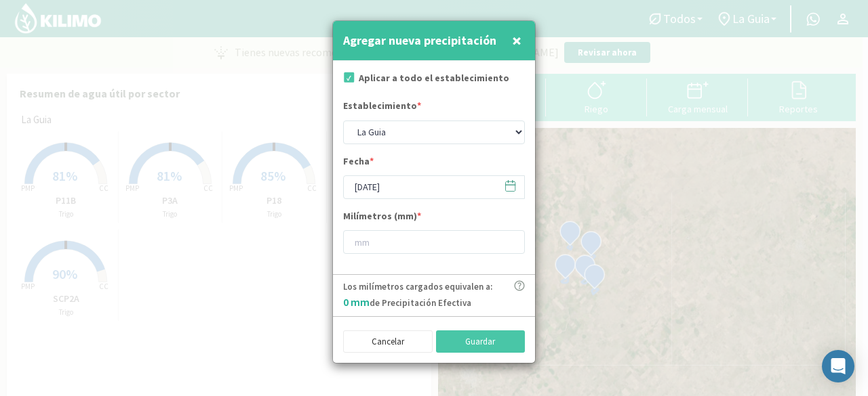 The height and width of the screenshot is (396, 868). Describe the element at coordinates (356, 302) in the screenshot. I see `span: 0 mm` at that location.